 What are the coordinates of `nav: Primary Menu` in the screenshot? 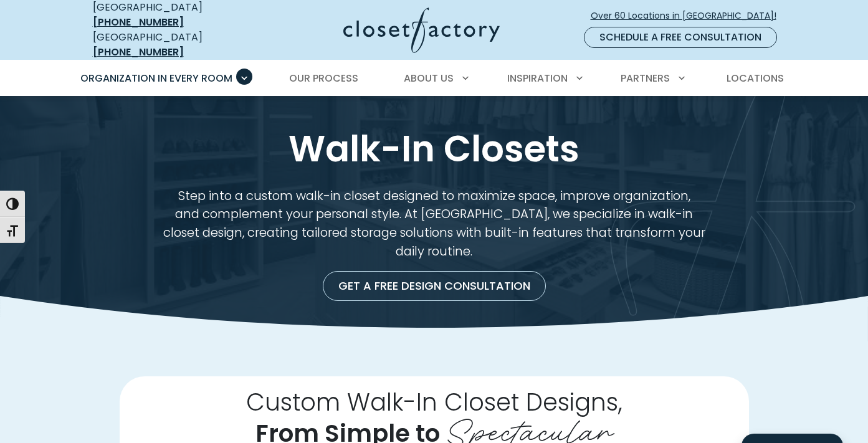 It's located at (434, 78).